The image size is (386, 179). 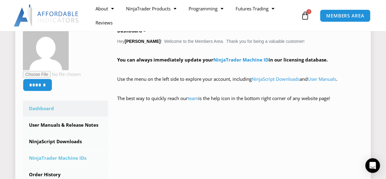 What do you see at coordinates (105, 9) in the screenshot?
I see `a: About` at bounding box center [105, 9].